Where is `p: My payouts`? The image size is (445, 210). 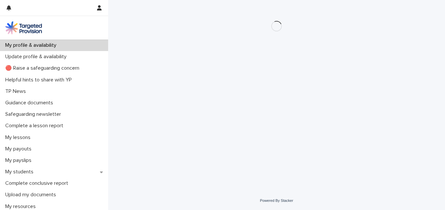 p: My payouts is located at coordinates (20, 149).